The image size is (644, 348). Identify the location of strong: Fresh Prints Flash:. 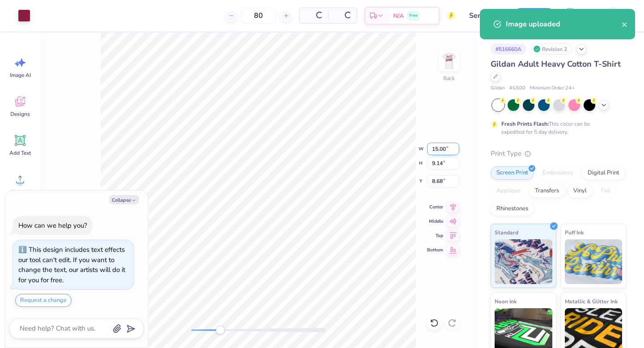
(525, 124).